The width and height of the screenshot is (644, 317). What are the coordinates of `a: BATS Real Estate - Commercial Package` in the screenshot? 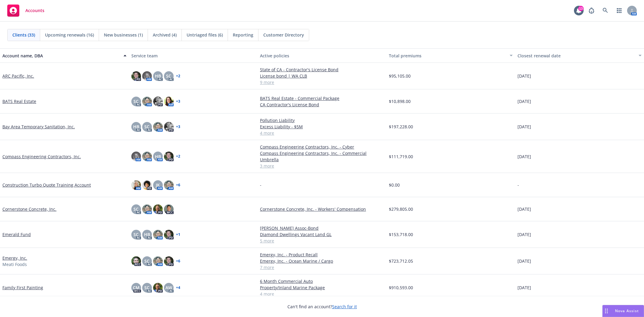 It's located at (322, 98).